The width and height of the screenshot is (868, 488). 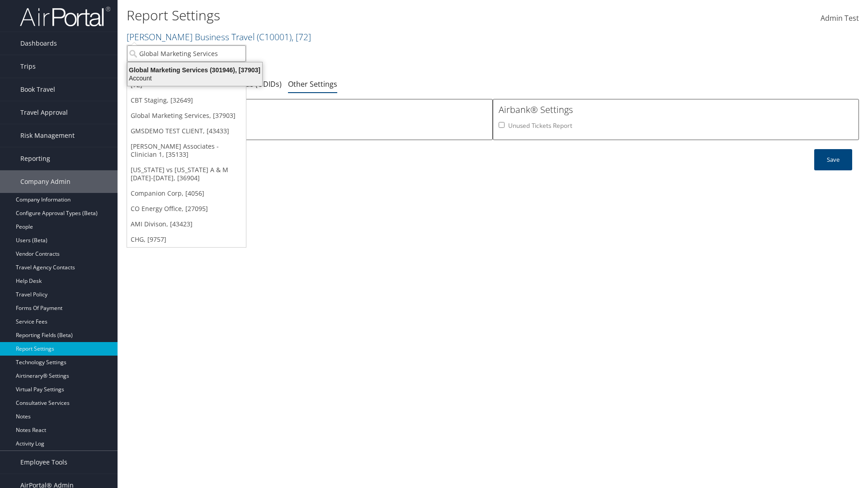 I want to click on label: Unused Tickets Report, so click(x=540, y=126).